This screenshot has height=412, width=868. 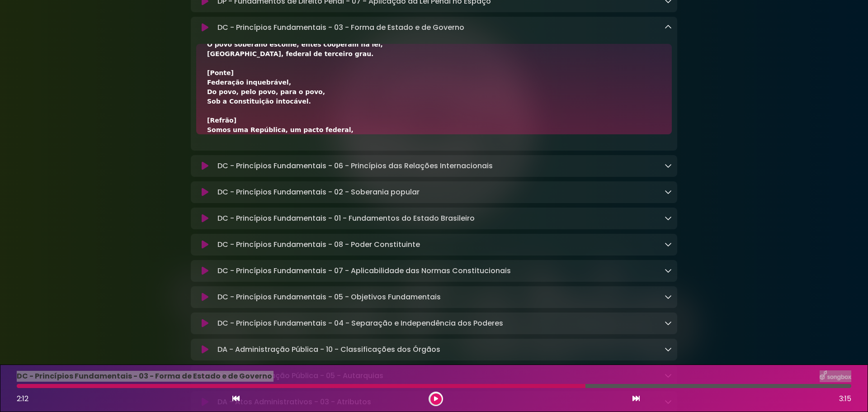 What do you see at coordinates (319, 245) in the screenshot?
I see `p: DC - Princípios Fundamentais - 08 - Poder Constituinte` at bounding box center [319, 245].